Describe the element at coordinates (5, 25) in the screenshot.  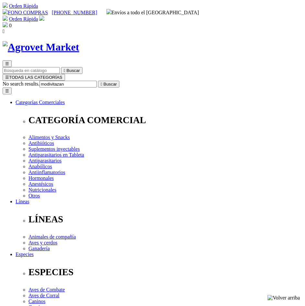
I see `img: shopping-bag.svg` at that location.